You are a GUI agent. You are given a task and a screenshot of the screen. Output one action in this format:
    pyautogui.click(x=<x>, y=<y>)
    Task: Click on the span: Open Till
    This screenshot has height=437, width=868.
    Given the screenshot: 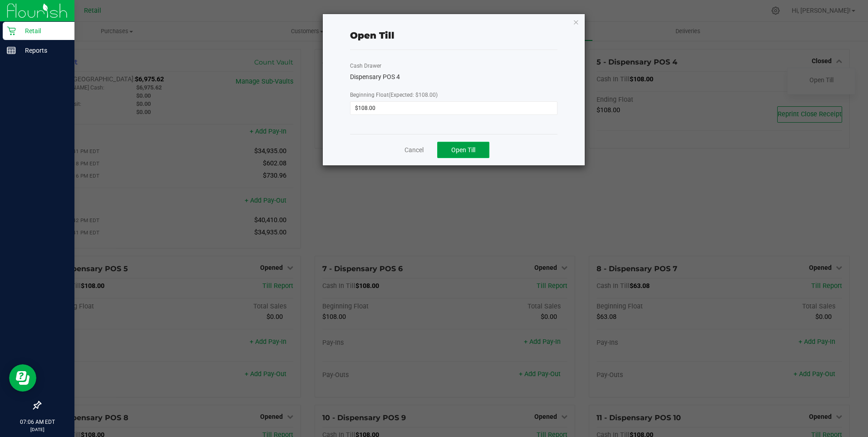 What is the action you would take?
    pyautogui.click(x=463, y=150)
    